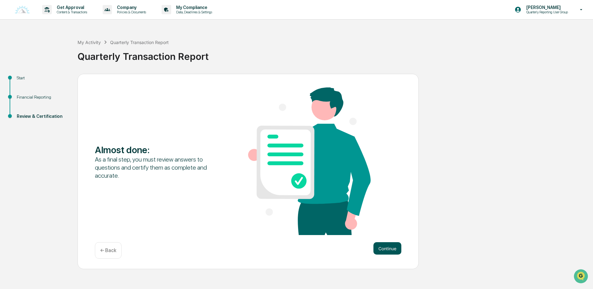  What do you see at coordinates (131, 12) in the screenshot?
I see `p: Policies & Documents` at bounding box center [131, 12].